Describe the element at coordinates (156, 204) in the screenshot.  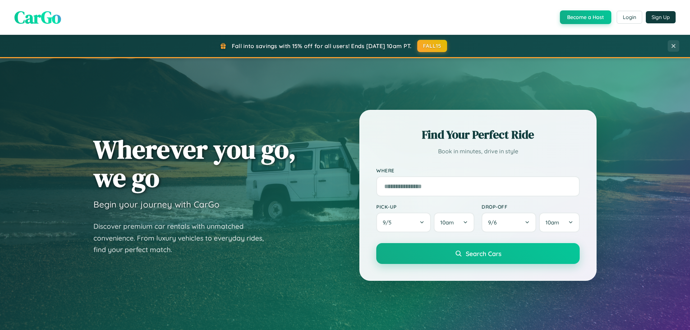
I see `h3: Begin your journey with CarGo` at that location.